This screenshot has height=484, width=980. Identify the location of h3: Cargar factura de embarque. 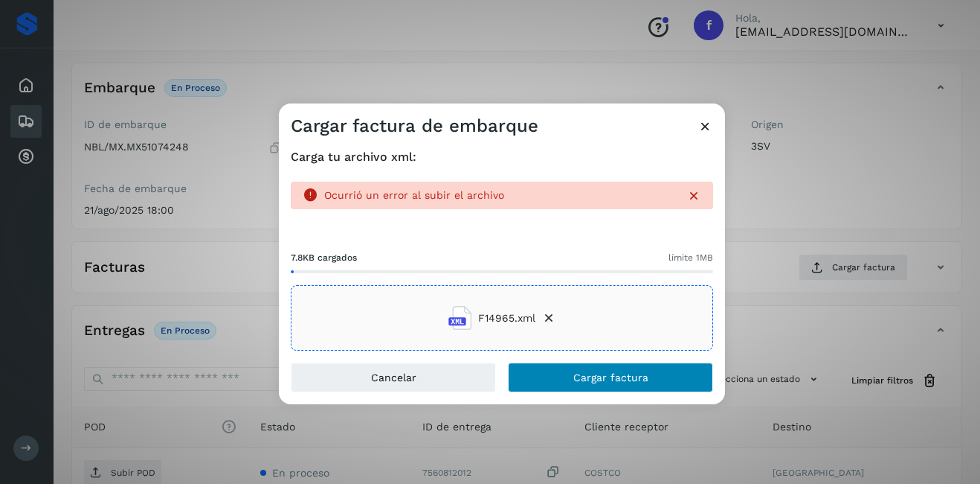
(414, 126).